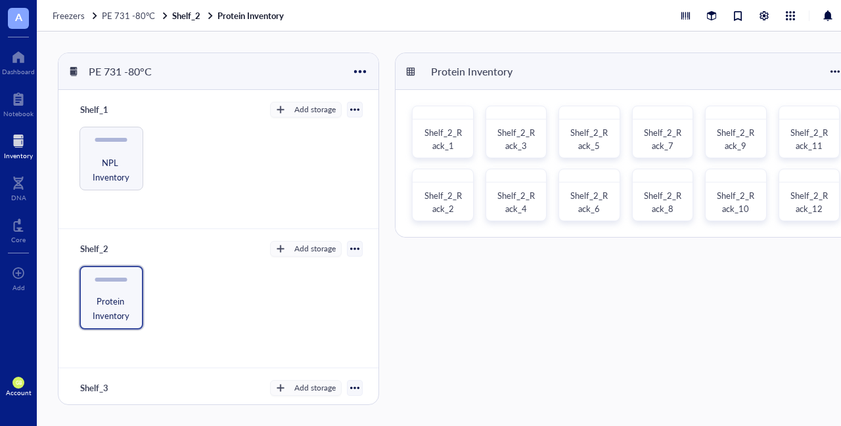 This screenshot has width=841, height=426. What do you see at coordinates (128, 15) in the screenshot?
I see `span: PE 731 -80°C` at bounding box center [128, 15].